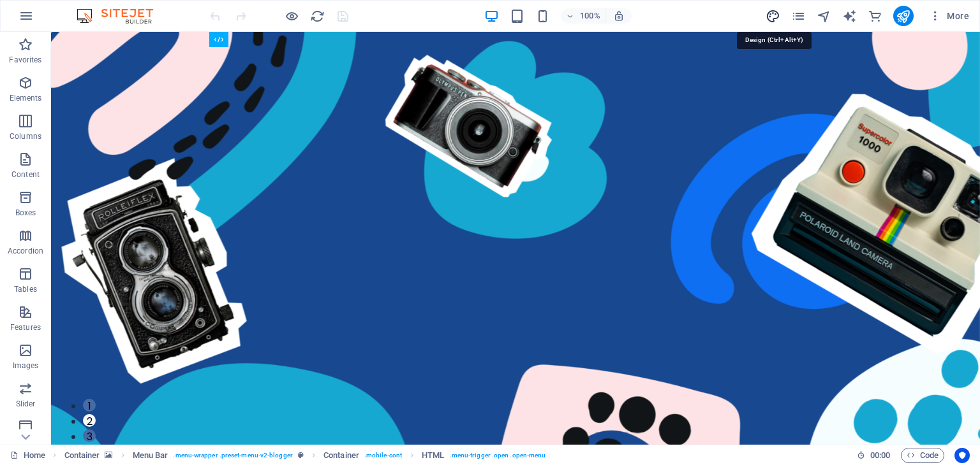  I want to click on a: Click to cancel selection. Double-click to open Pages, so click(28, 456).